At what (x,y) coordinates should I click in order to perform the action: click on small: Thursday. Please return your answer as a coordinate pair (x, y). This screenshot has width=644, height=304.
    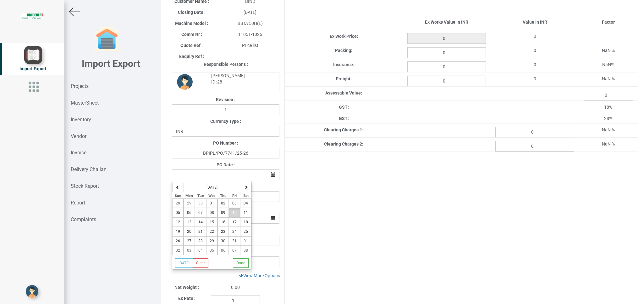
    Looking at the image, I should click on (223, 196).